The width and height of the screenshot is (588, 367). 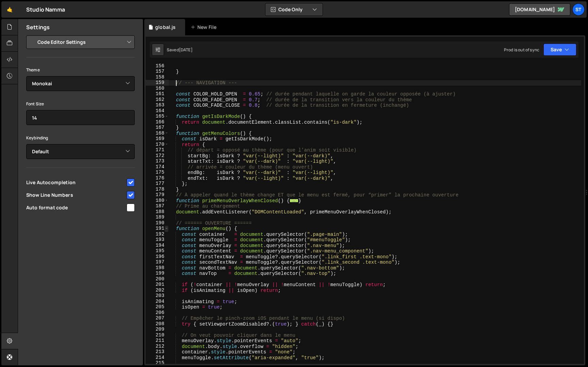 What do you see at coordinates (157, 161) in the screenshot?
I see `div: 173` at bounding box center [157, 161].